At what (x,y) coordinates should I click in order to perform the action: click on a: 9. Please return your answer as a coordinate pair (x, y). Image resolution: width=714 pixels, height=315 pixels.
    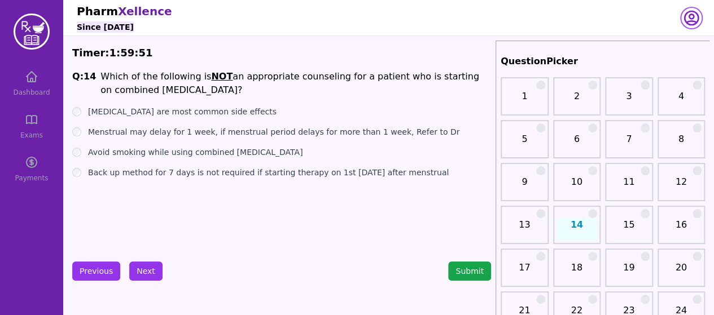
    Looking at the image, I should click on (524, 187).